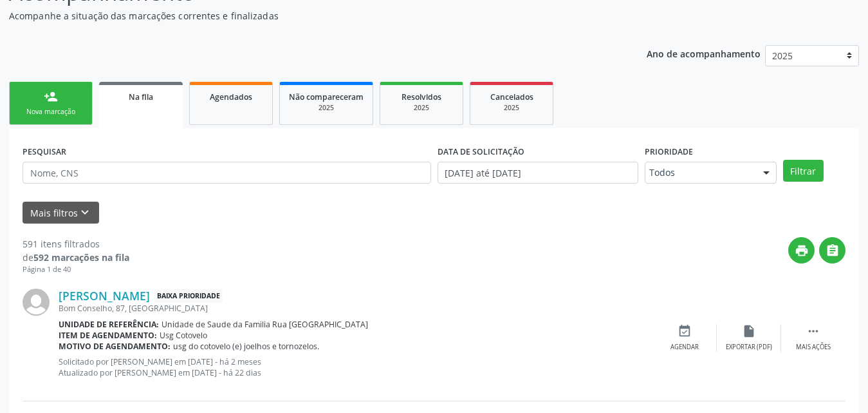 The height and width of the screenshot is (413, 868). I want to click on label: PESQUISAR, so click(45, 151).